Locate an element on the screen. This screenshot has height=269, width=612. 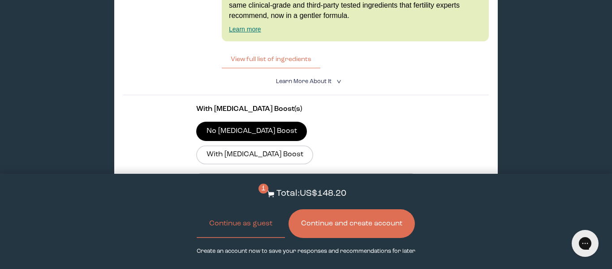
a: Learn more is located at coordinates (245, 29).